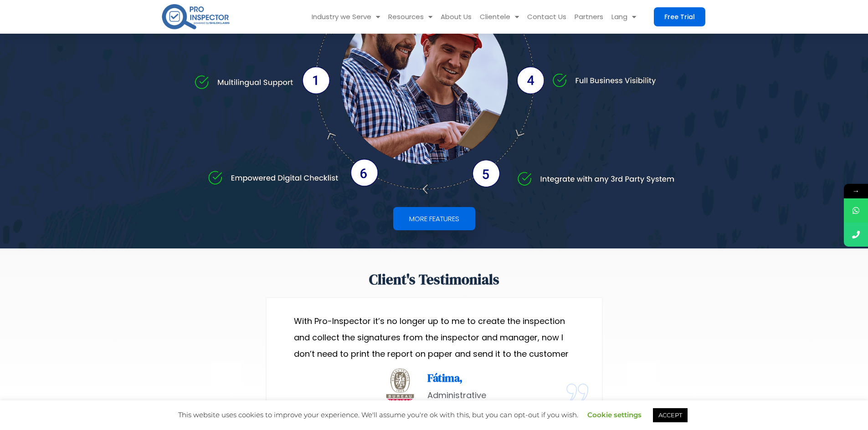 This screenshot has width=868, height=430. Describe the element at coordinates (434, 218) in the screenshot. I see `a: More Features` at that location.